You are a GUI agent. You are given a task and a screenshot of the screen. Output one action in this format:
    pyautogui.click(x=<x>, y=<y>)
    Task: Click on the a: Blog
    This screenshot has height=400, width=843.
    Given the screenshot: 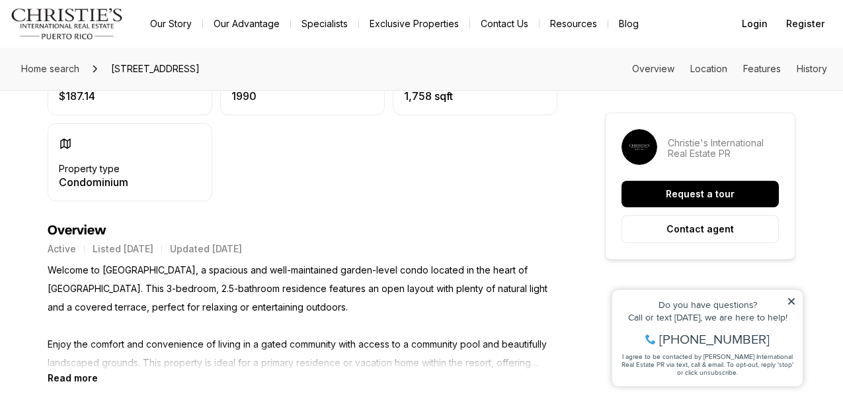 What is the action you would take?
    pyautogui.click(x=629, y=24)
    